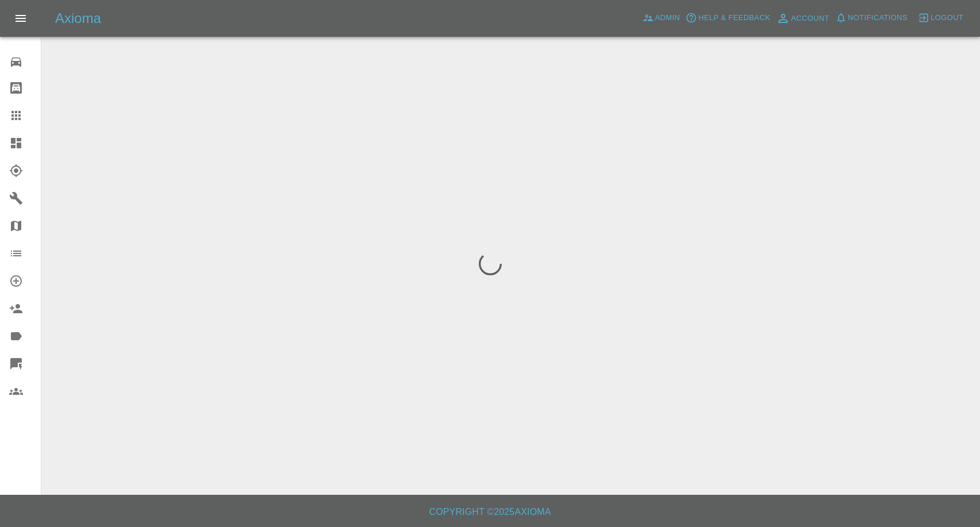 Image resolution: width=980 pixels, height=527 pixels. What do you see at coordinates (662, 18) in the screenshot?
I see `a: Admin` at bounding box center [662, 18].